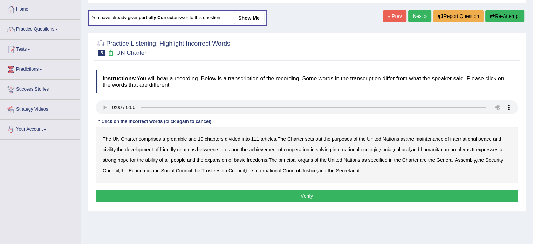 Image resolution: width=533 pixels, height=244 pixels. I want to click on b: United, so click(335, 160).